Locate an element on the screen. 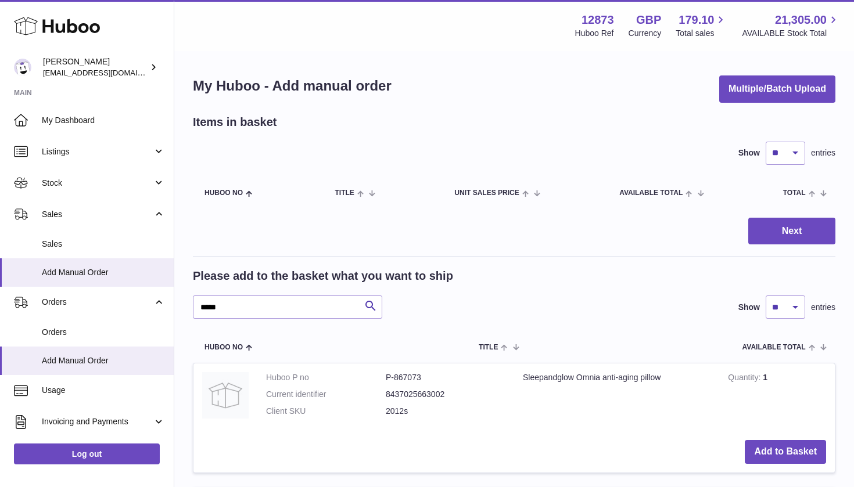  span: Unit Sales Price is located at coordinates (486, 193).